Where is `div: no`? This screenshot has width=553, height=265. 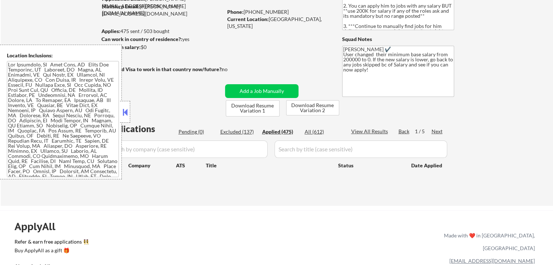
div: no is located at coordinates (232, 69).